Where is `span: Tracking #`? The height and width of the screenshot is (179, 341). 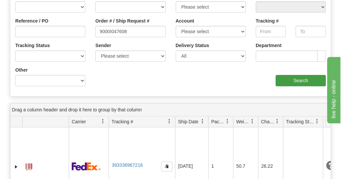 span: Tracking # is located at coordinates (122, 122).